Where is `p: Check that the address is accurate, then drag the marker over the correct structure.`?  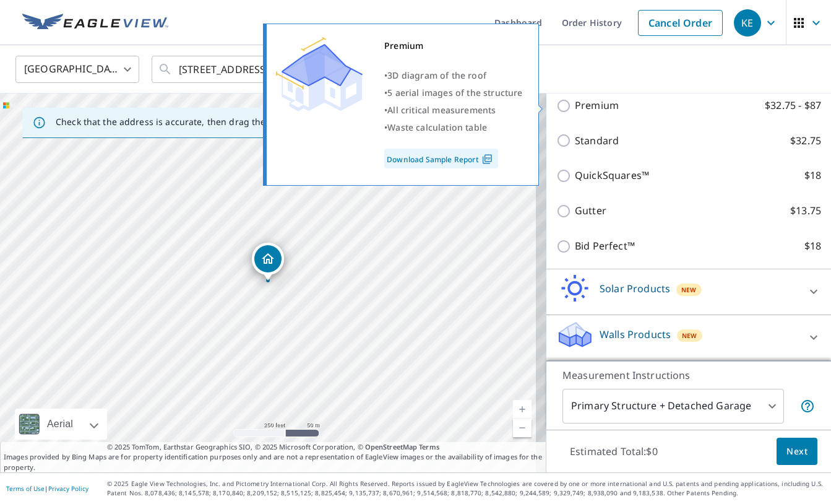
p: Check that the address is accurate, then drag the marker over the correct structure. is located at coordinates (234, 122).